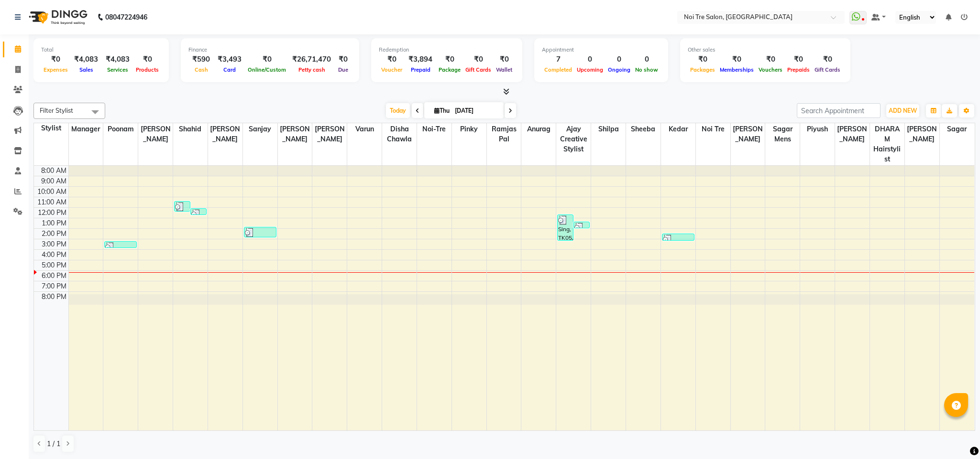 Image resolution: width=980 pixels, height=459 pixels. What do you see at coordinates (54, 265) in the screenshot?
I see `div: 5:00 PM` at bounding box center [54, 265].